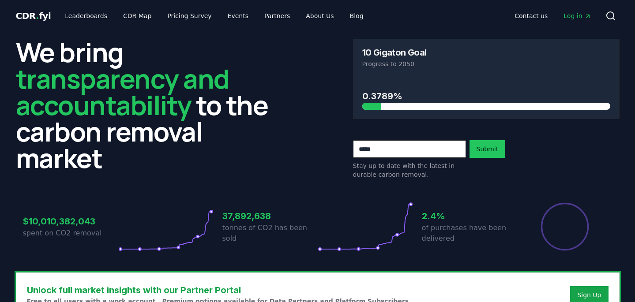 The image size is (635, 302). Describe the element at coordinates (357, 16) in the screenshot. I see `a: Blog` at that location.